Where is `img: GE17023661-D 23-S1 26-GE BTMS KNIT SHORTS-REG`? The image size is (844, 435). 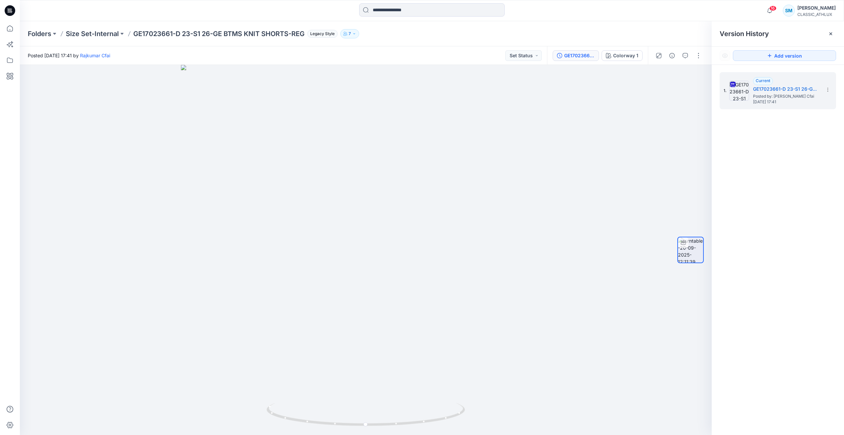
img: GE17023661-D 23-S1 26-GE BTMS KNIT SHORTS-REG is located at coordinates (739, 91).